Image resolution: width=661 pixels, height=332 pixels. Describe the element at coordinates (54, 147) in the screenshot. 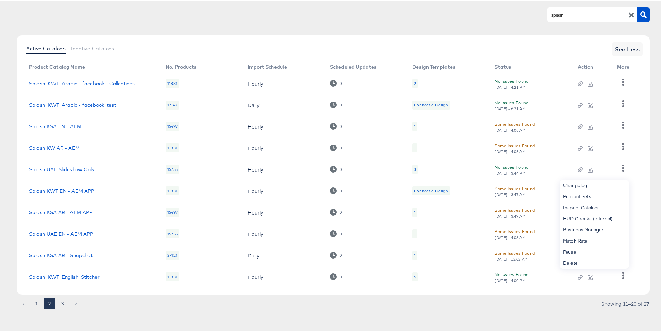

I see `a: Splash KW AR - AEM` at that location.